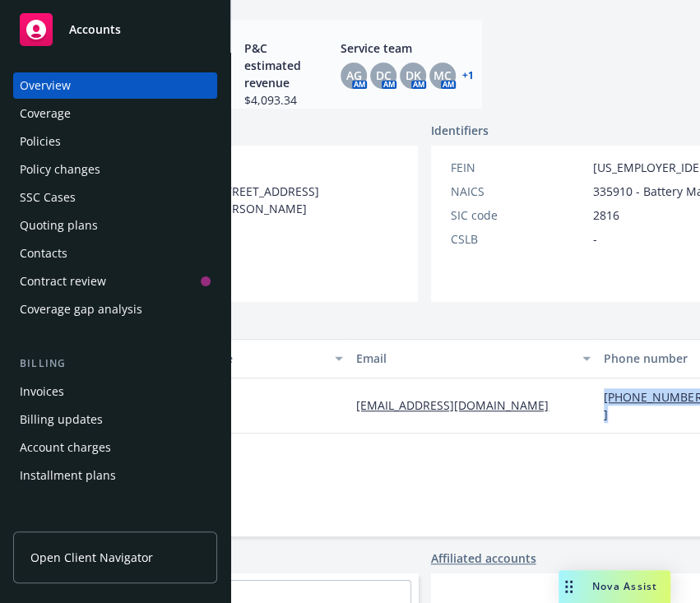  I want to click on div: Drag to move, so click(568, 587).